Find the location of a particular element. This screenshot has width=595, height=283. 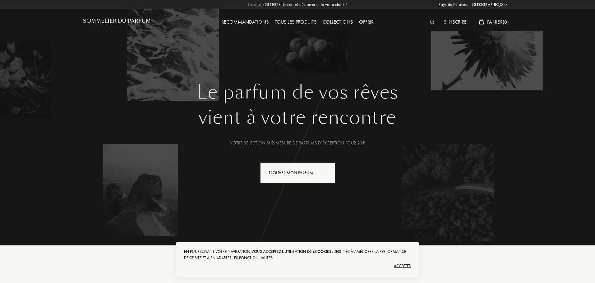

a: S'inscrire is located at coordinates (455, 22).